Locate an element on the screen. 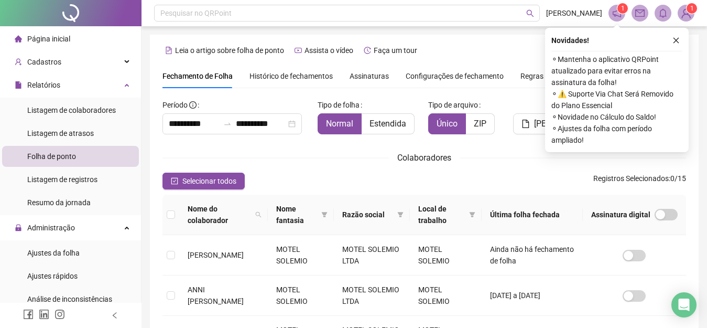 Image resolution: width=707 pixels, height=328 pixels. span: Relatórios is located at coordinates (44, 85).